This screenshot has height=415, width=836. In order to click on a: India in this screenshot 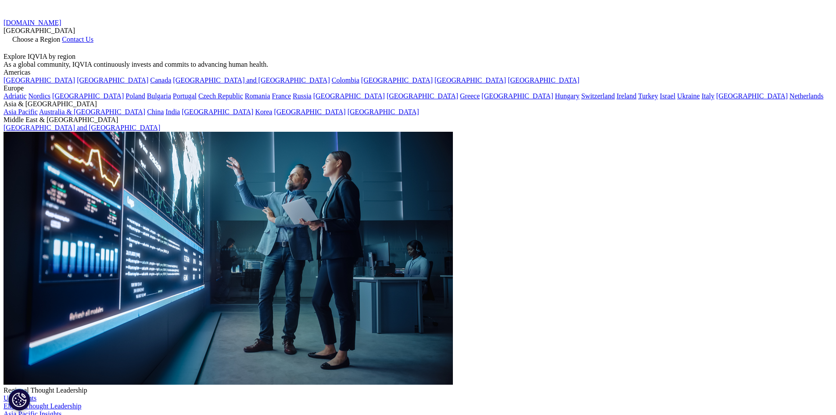, I will do `click(172, 111)`.